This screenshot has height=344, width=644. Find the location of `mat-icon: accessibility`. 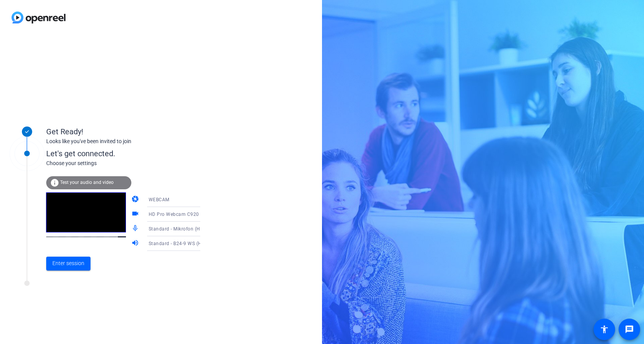

mat-icon: accessibility is located at coordinates (605, 330).